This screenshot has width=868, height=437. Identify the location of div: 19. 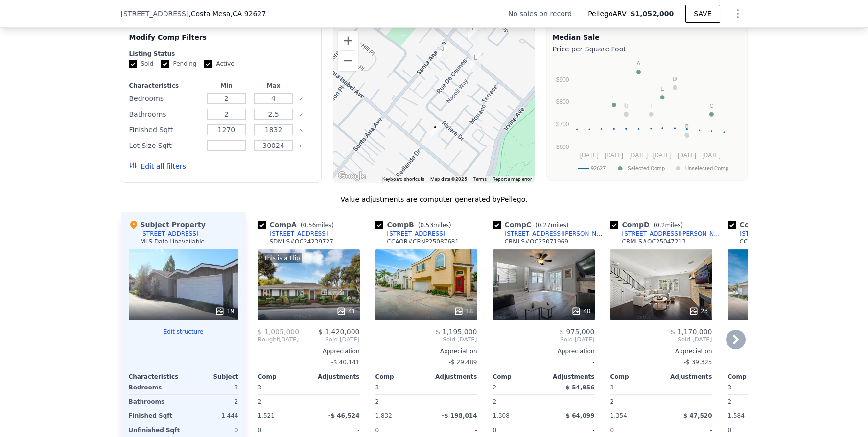
(224, 311).